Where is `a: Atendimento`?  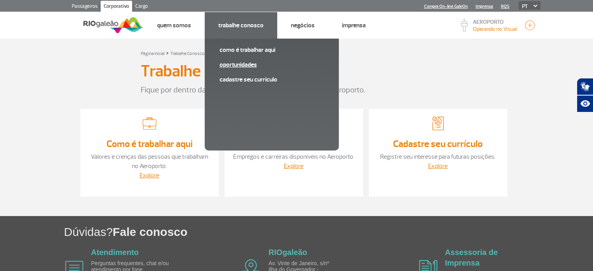
a: Atendimento is located at coordinates (115, 252).